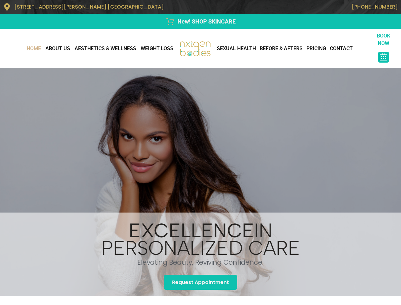  What do you see at coordinates (105, 49) in the screenshot?
I see `a: AESTHETICS & WELLNESS` at bounding box center [105, 49].